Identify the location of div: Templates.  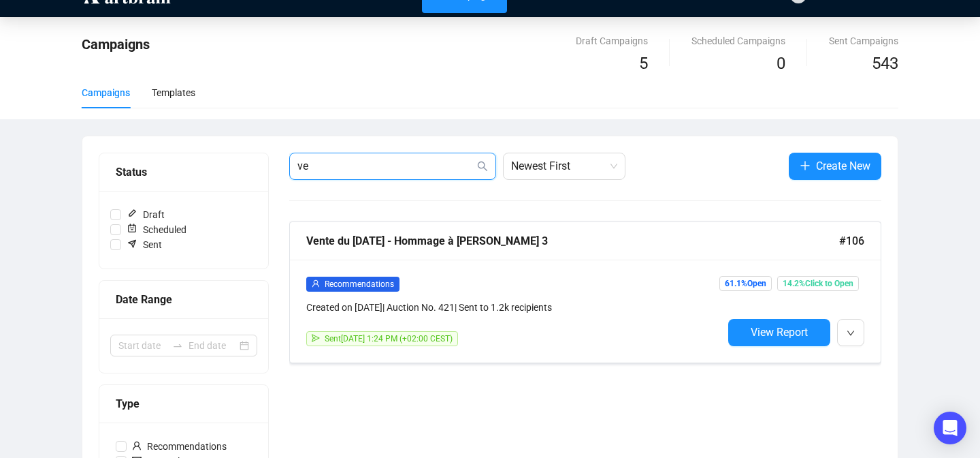
(173, 93).